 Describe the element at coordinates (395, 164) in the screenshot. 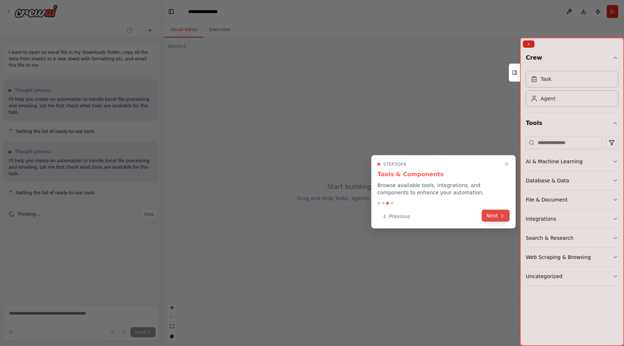

I see `span: Step 3 of 4` at that location.